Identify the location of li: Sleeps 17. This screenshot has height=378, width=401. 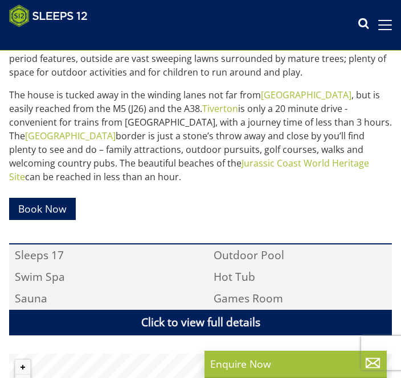
(101, 256).